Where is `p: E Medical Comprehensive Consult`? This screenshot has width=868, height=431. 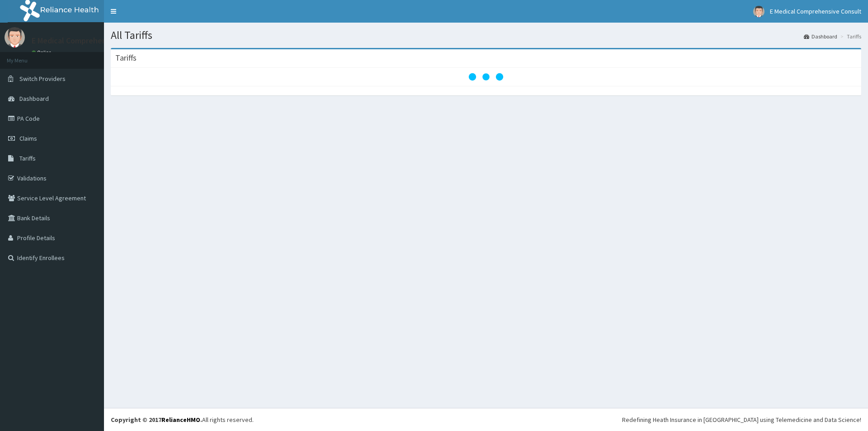
p: E Medical Comprehensive Consult is located at coordinates (90, 41).